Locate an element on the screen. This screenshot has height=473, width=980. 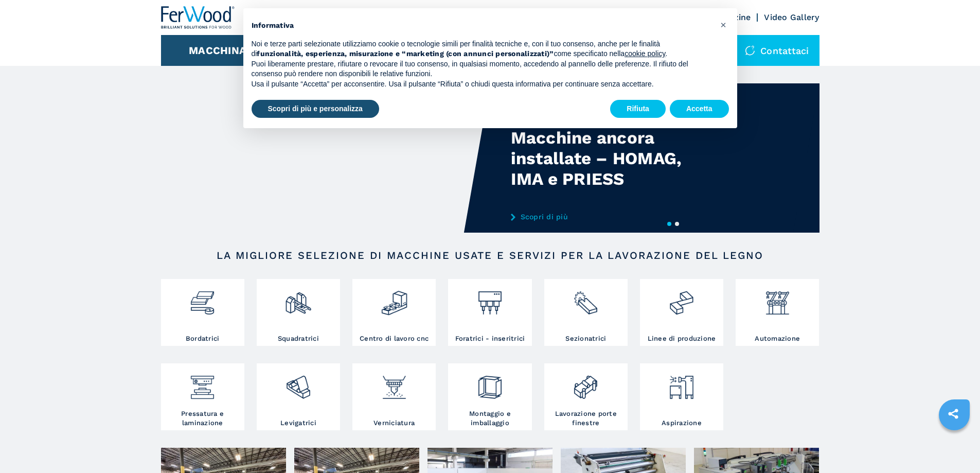
p: Usa il pulsante “Accetta” per acconsentire. Usa il pulsante “Rifiuta” o chiudi questa informativa... is located at coordinates (482, 84).